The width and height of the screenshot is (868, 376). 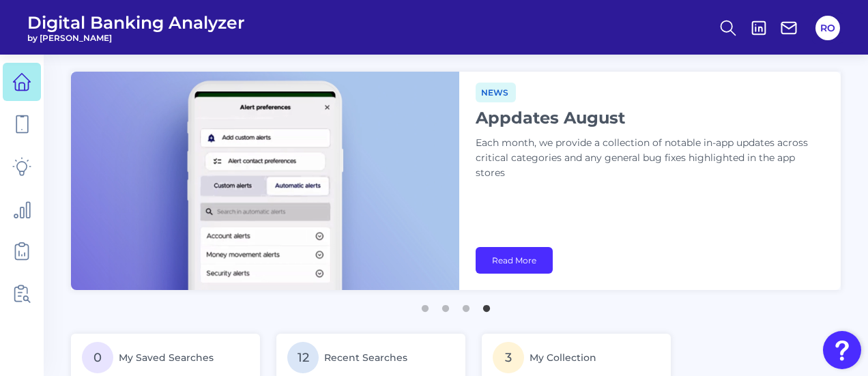 I want to click on a: News, so click(x=495, y=92).